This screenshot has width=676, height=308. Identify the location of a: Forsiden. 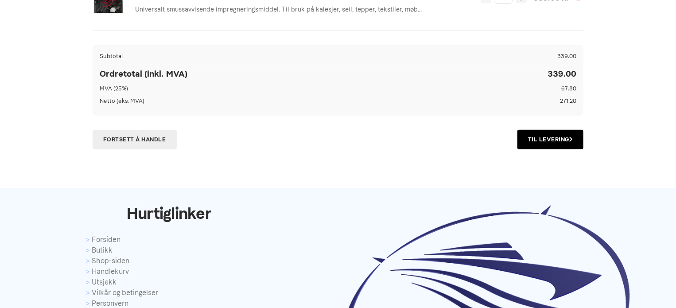
(169, 240).